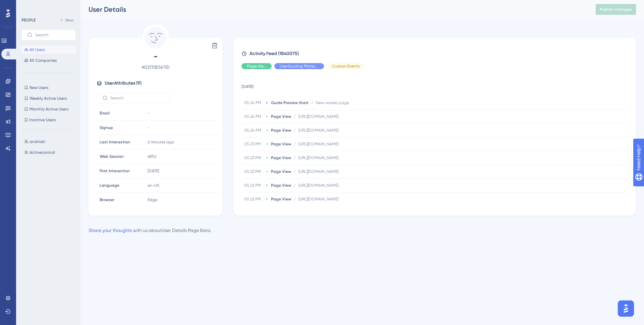 This screenshot has height=325, width=644. I want to click on button: New, so click(66, 20).